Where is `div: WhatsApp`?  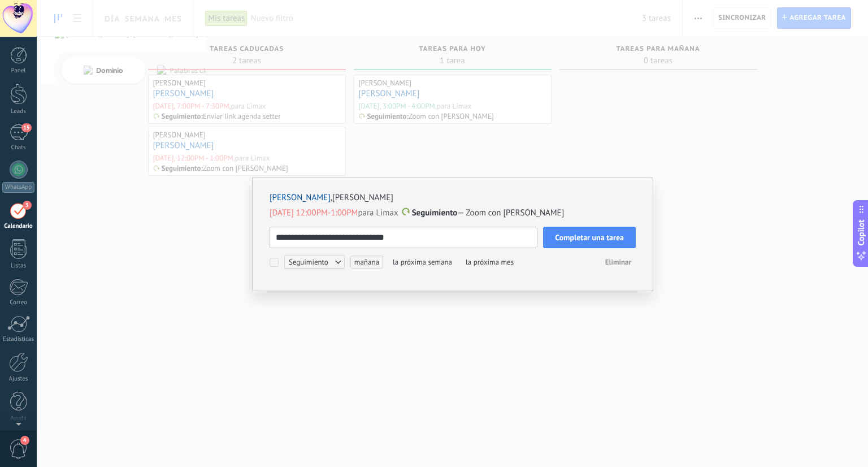
div: WhatsApp is located at coordinates (18, 187).